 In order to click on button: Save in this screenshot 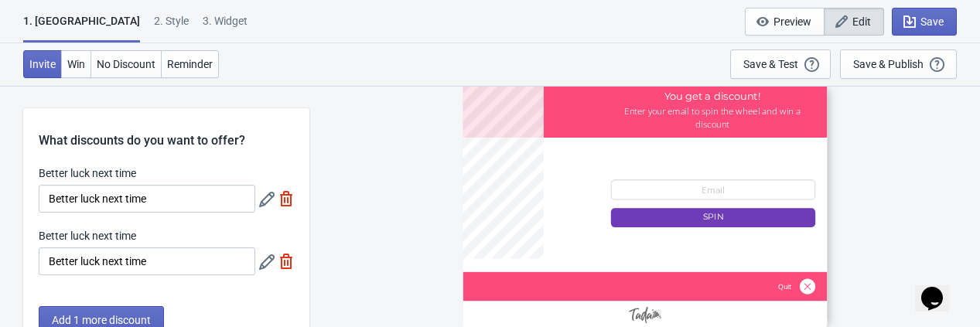, I will do `click(924, 22)`.